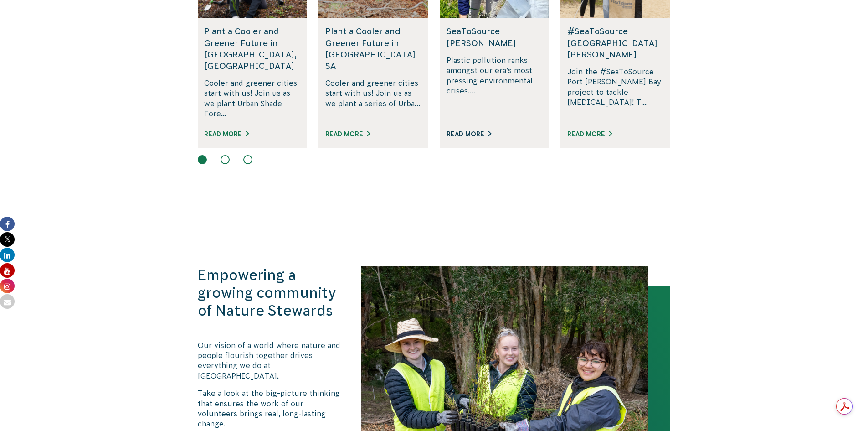 The width and height of the screenshot is (868, 431). I want to click on p: Plastic pollution ranks amongst our era’s most pressing environmental crises...., so click(495, 87).